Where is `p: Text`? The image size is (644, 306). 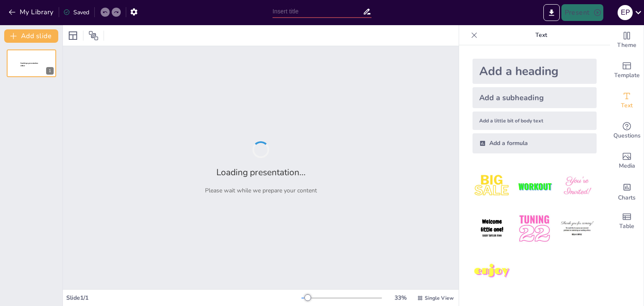 p: Text is located at coordinates (542, 35).